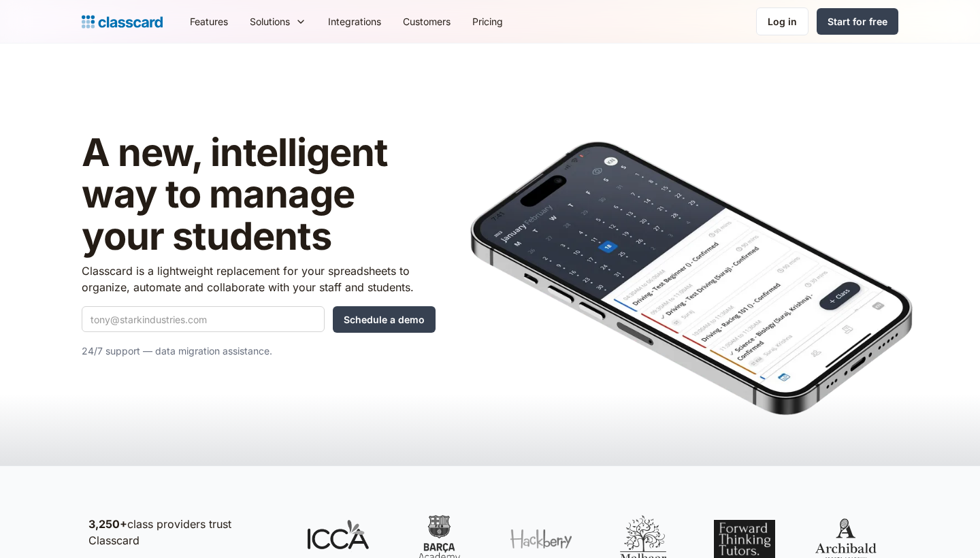 This screenshot has width=980, height=558. I want to click on p: 24/7 support — data migration assistance., so click(258, 351).